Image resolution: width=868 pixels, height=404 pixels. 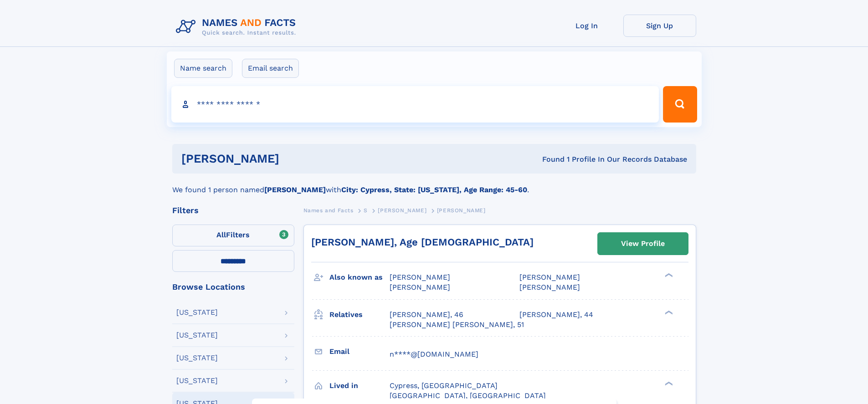 What do you see at coordinates (328, 210) in the screenshot?
I see `a: Names and Facts` at bounding box center [328, 210].